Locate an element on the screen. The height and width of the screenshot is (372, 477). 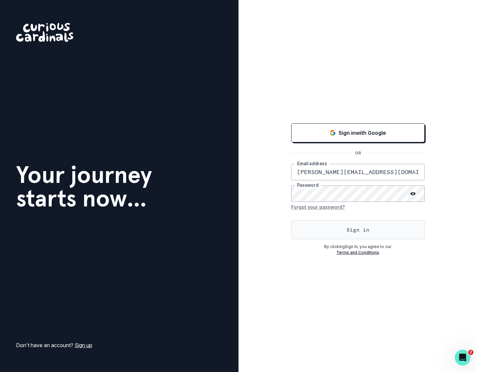
p: Sign in with Google is located at coordinates (362, 133).